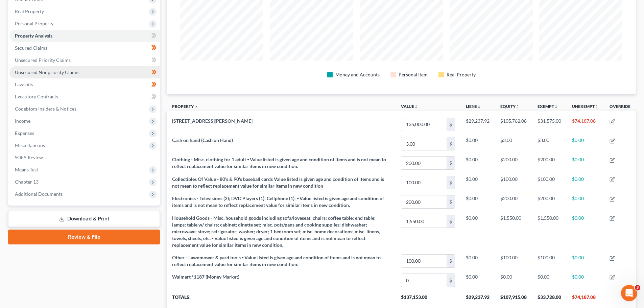  What do you see at coordinates (39, 193) in the screenshot?
I see `span: Additional Documents` at bounding box center [39, 193].